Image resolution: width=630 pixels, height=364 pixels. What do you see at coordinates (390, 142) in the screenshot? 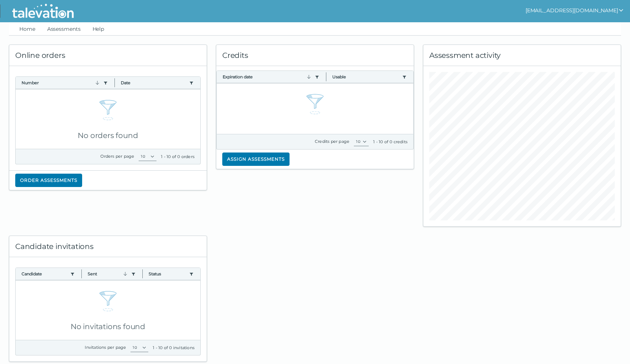
I see `div: 1 - 10 of 0 credits` at bounding box center [390, 142].